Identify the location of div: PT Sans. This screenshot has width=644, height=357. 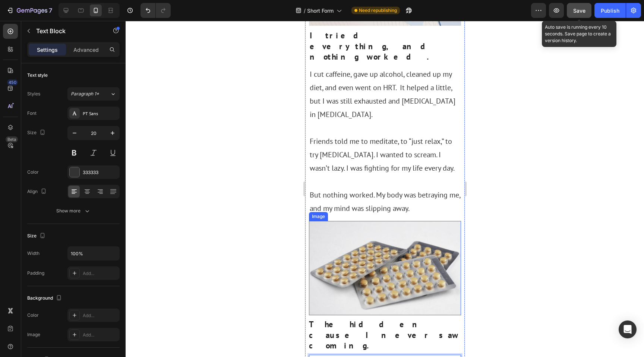
(100, 114).